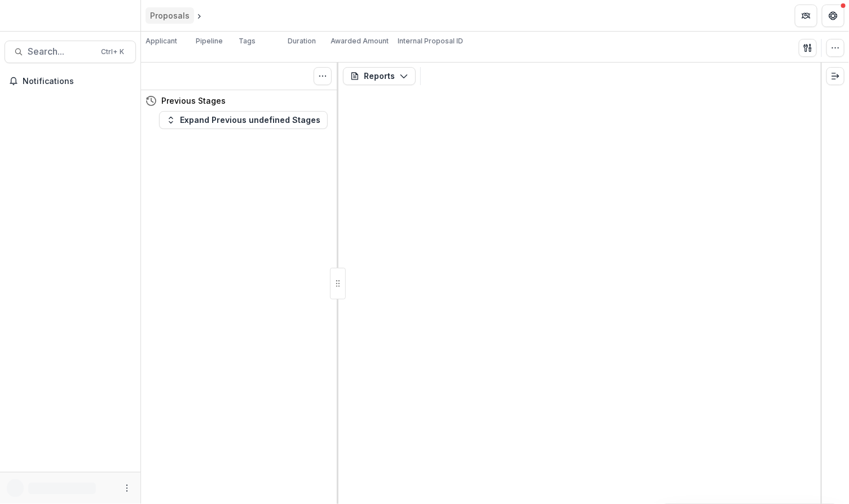  Describe the element at coordinates (61, 52) in the screenshot. I see `span: Search...` at that location.